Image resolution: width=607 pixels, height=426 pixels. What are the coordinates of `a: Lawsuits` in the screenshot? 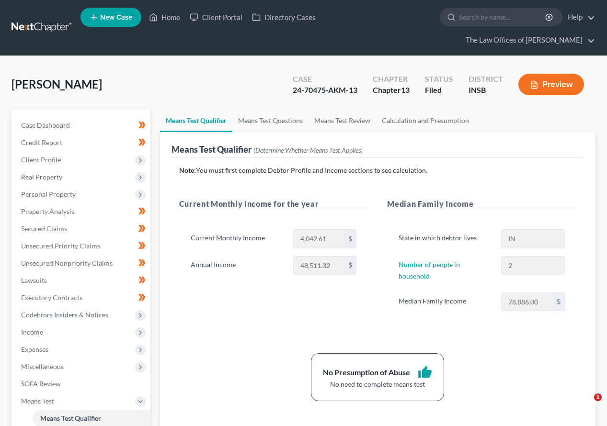 It's located at (82, 281).